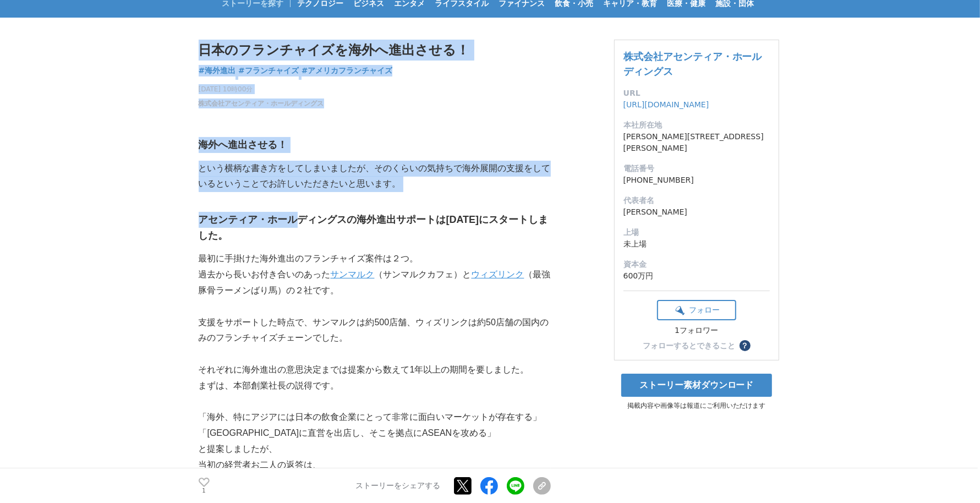 This screenshot has width=980, height=503. Describe the element at coordinates (353, 274) in the screenshot. I see `a: サンマルク` at that location.